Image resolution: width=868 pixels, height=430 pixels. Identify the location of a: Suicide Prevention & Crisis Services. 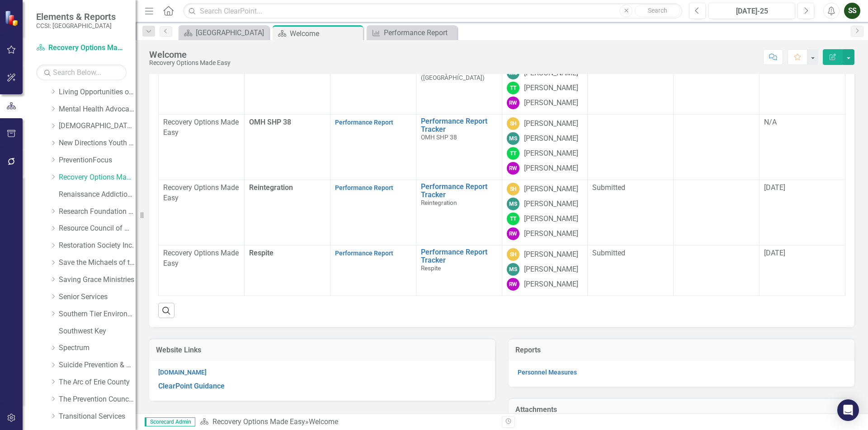
(98, 366).